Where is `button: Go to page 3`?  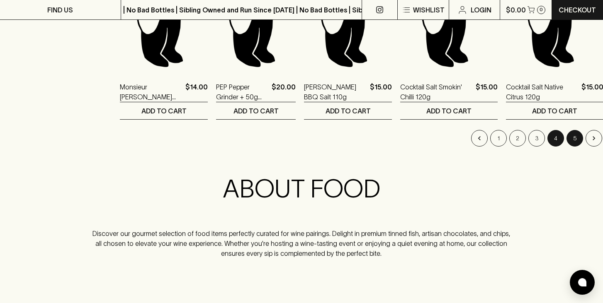
button: Go to page 3 is located at coordinates (536, 138).